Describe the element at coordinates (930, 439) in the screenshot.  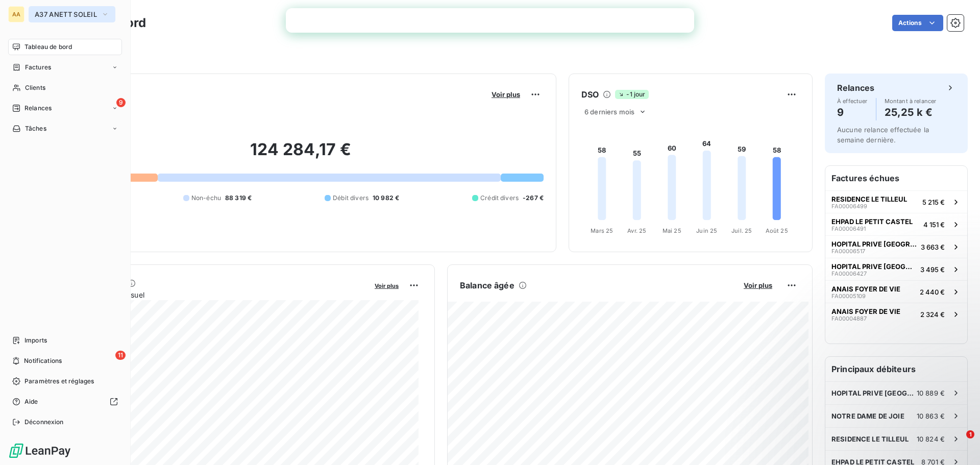
I see `span: 10 824 €` at that location.